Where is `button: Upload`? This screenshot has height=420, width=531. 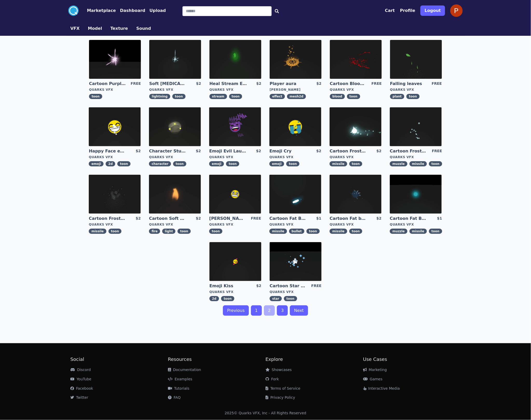
button: Upload is located at coordinates (158, 11).